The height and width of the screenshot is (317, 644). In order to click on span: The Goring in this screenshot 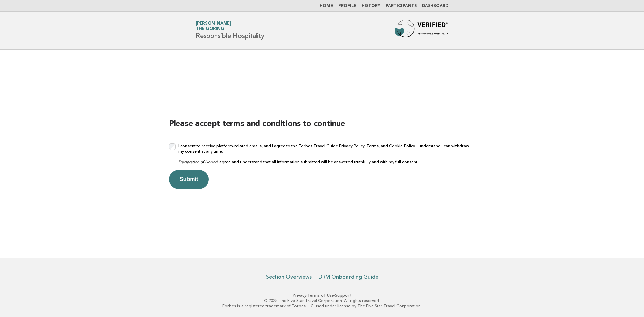, I will do `click(210, 29)`.